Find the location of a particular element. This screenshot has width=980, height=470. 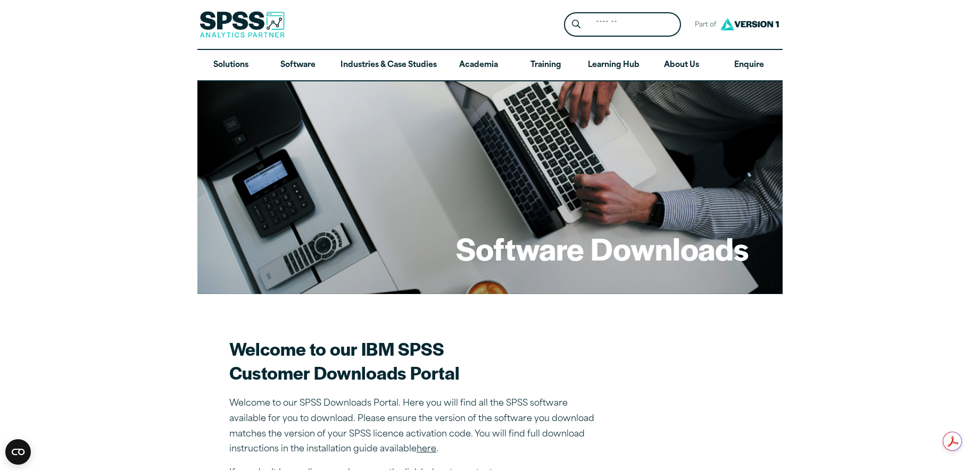

a: Training is located at coordinates (546, 66).